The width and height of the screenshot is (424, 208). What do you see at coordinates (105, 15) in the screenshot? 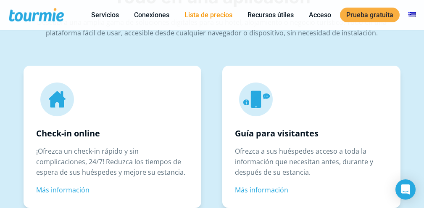
I see `font: Servicios` at bounding box center [105, 15].